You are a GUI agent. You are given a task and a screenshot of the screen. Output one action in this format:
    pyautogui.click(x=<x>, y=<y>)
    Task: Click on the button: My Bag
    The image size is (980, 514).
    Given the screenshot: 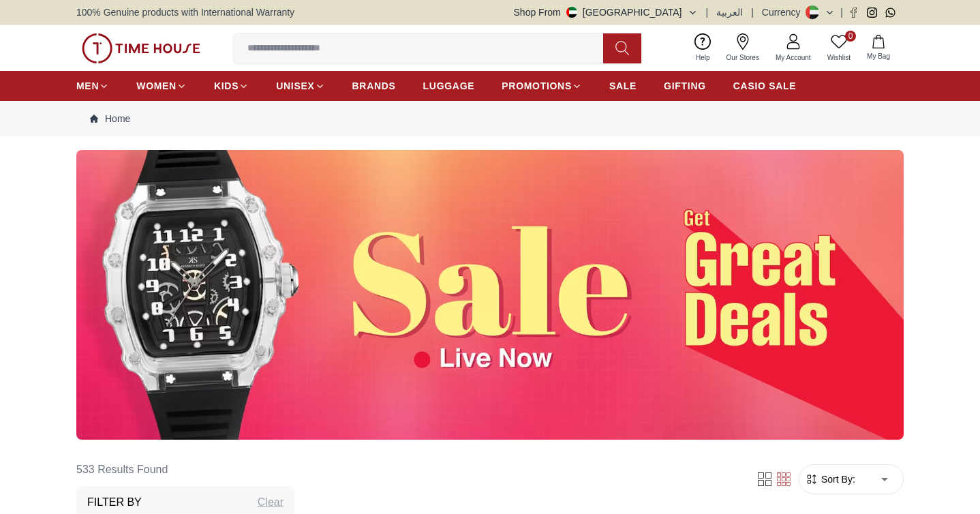 What is the action you would take?
    pyautogui.click(x=879, y=48)
    